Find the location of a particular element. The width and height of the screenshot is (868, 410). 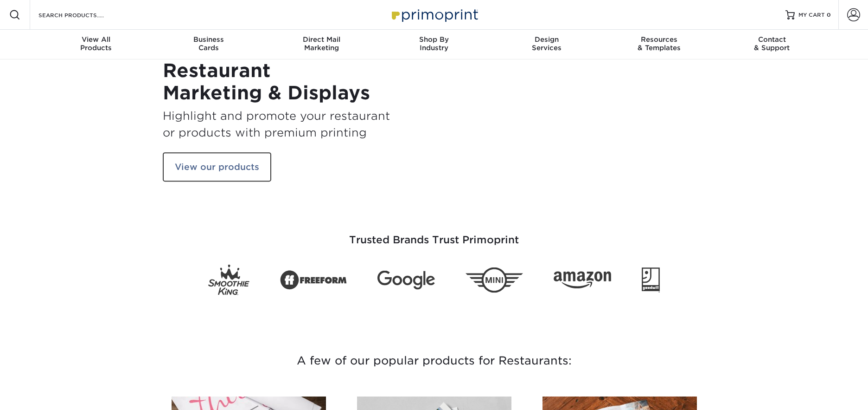

div: & Templates is located at coordinates (659, 43).